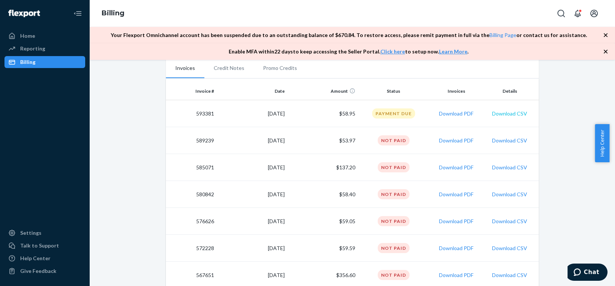 The height and width of the screenshot is (286, 615). What do you see at coordinates (453, 51) in the screenshot?
I see `a: Learn More` at bounding box center [453, 51].